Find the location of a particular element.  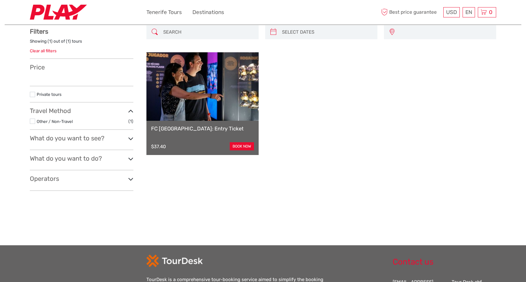

h3: Price is located at coordinates (81, 67).